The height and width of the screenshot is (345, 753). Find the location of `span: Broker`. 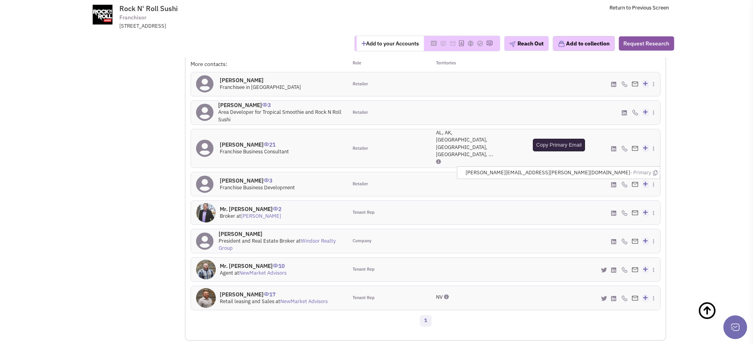

span: Broker is located at coordinates (227, 216).